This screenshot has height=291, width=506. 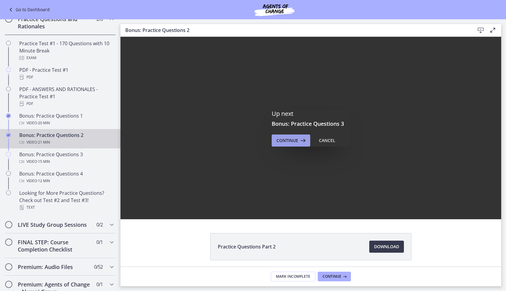 I want to click on span: 0 / 52, so click(x=98, y=267).